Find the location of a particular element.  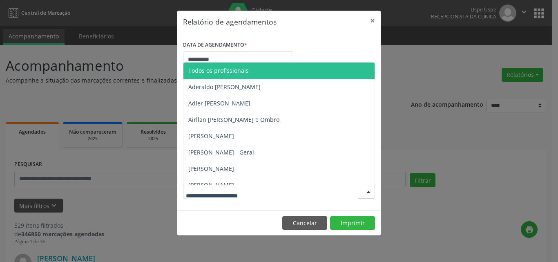

label: DATA DE AGENDAMENTO is located at coordinates (215, 45).